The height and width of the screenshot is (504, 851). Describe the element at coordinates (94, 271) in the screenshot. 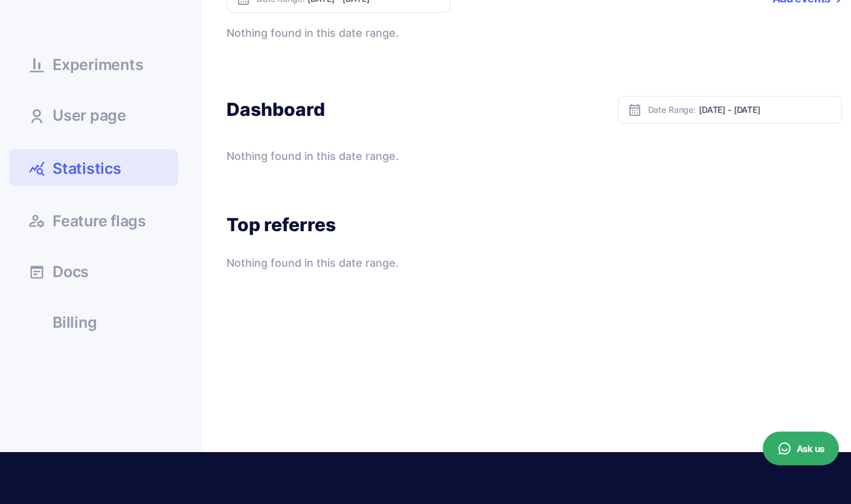

I see `a: Docs` at that location.